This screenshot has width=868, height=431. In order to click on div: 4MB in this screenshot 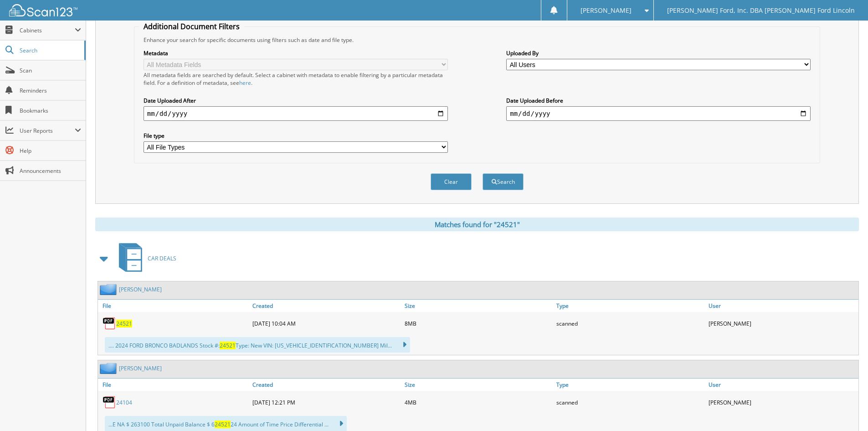, I will do `click(478, 402)`.